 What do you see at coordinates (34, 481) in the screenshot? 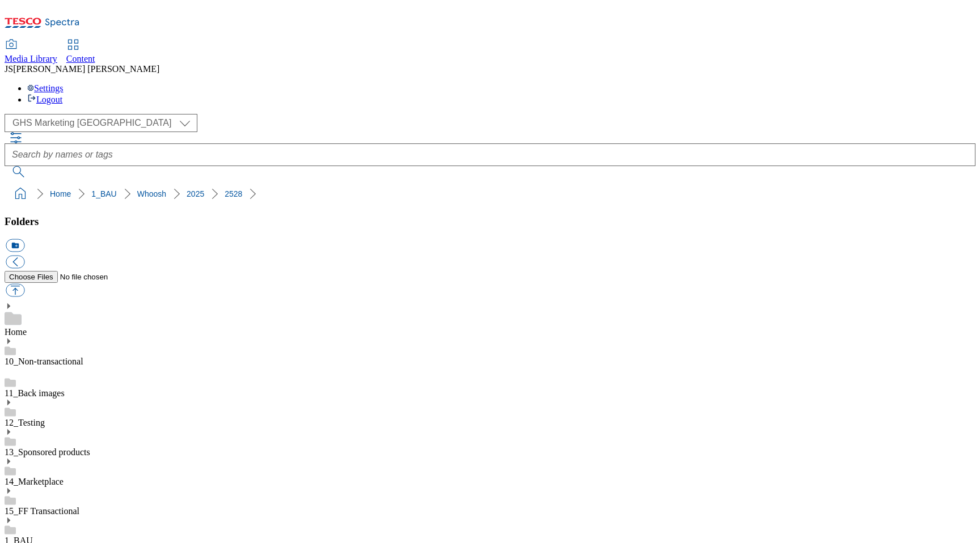
I see `a: 14_Marketplace` at bounding box center [34, 481].